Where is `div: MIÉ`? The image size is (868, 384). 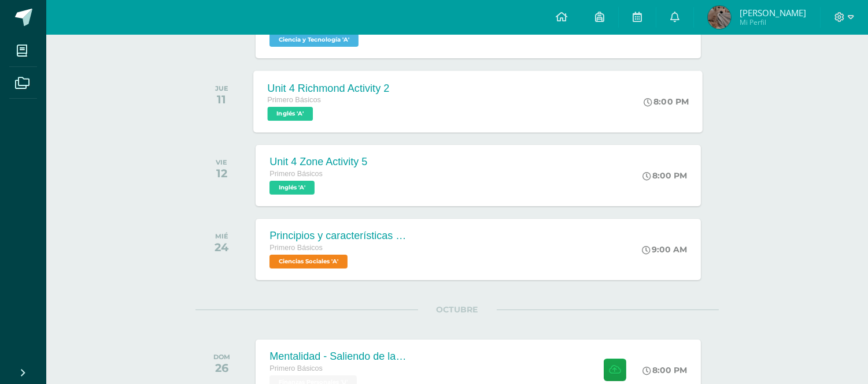
div: MIÉ is located at coordinates (221, 236).